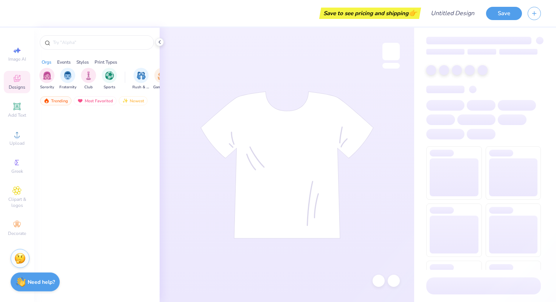 The width and height of the screenshot is (556, 302). What do you see at coordinates (504, 13) in the screenshot?
I see `button: Save` at bounding box center [504, 13].